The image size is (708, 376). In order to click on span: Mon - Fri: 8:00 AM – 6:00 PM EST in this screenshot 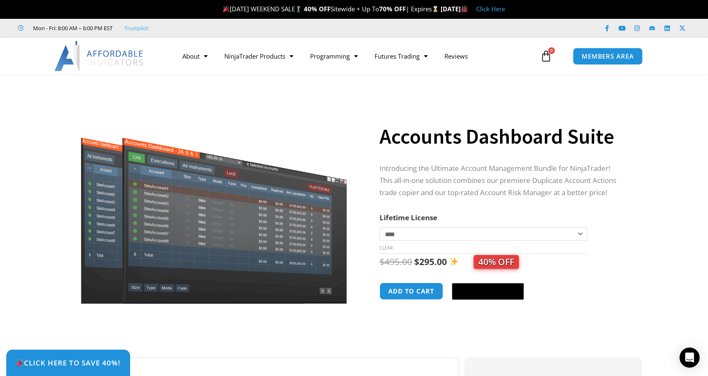, I will do `click(72, 28)`.